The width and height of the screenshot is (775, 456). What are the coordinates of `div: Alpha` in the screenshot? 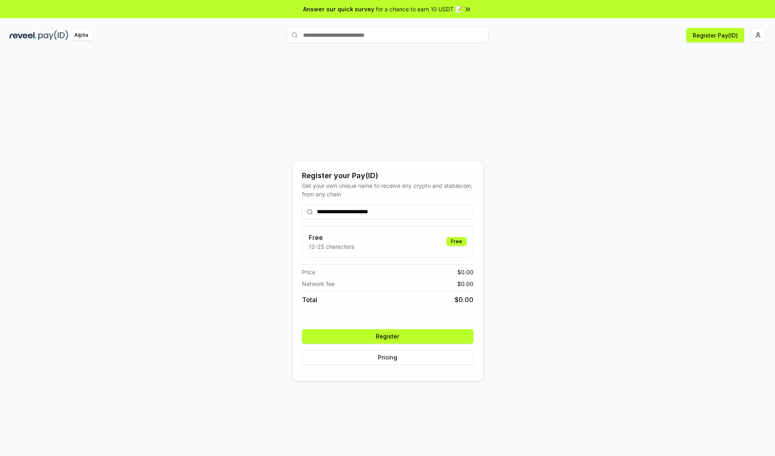 It's located at (81, 35).